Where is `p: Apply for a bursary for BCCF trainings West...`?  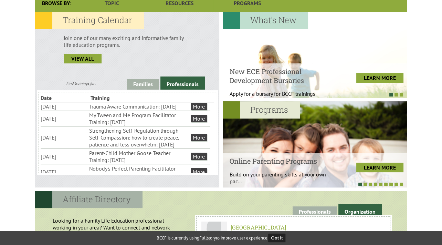
p: Apply for a bursary for BCCF trainings West... is located at coordinates (281, 97).